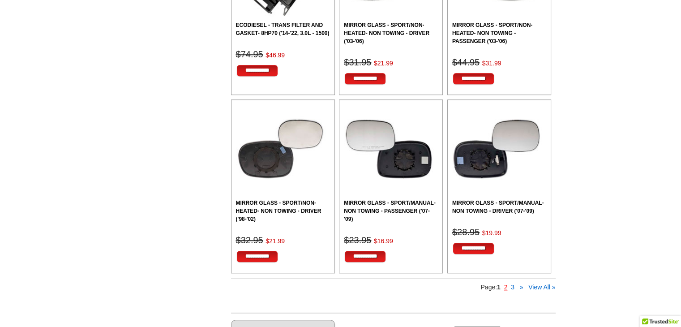  Describe the element at coordinates (492, 233) in the screenshot. I see `span: $19.99` at that location.